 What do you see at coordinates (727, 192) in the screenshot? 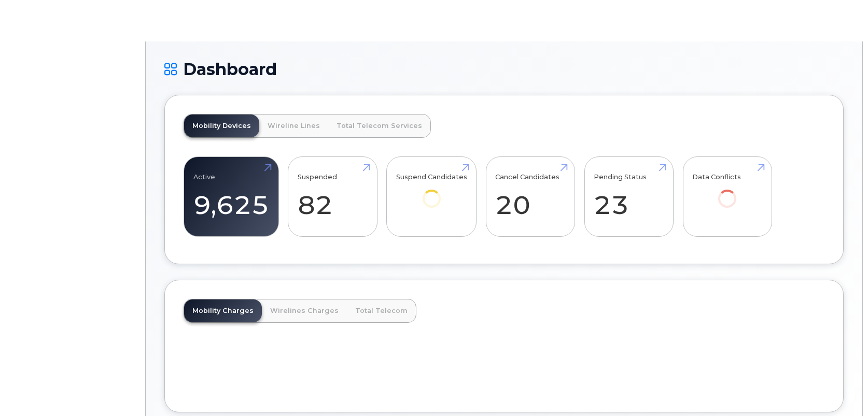
I see `a: Data Conflicts` at bounding box center [727, 192].